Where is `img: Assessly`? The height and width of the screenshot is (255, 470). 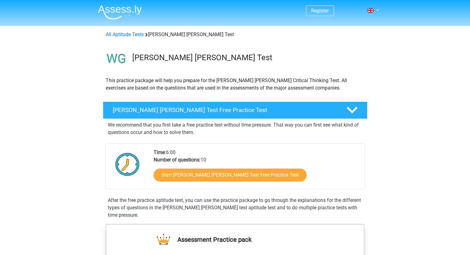 img: Assessly is located at coordinates (120, 12).